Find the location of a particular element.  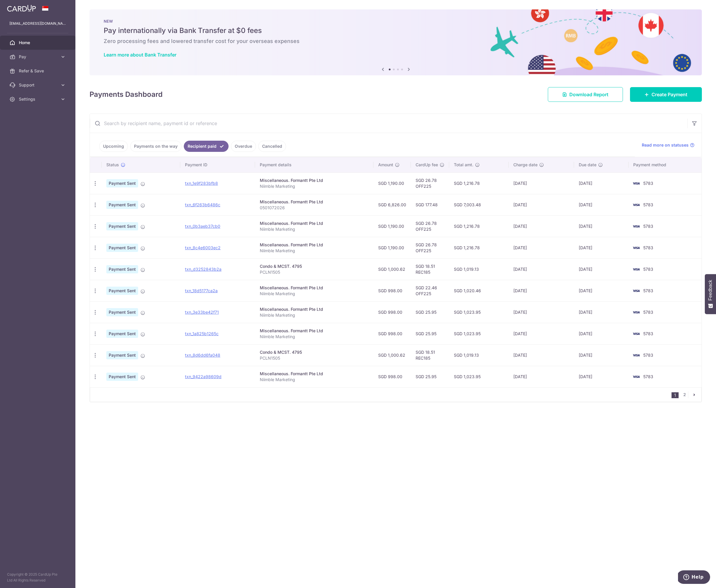

a: txn_8c4e6003ec2 is located at coordinates (202, 247).